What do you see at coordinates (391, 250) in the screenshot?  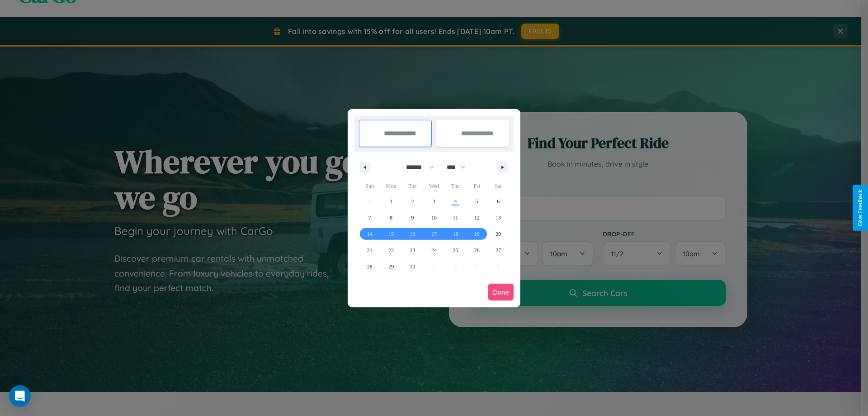 I see `button: 22` at bounding box center [391, 250].